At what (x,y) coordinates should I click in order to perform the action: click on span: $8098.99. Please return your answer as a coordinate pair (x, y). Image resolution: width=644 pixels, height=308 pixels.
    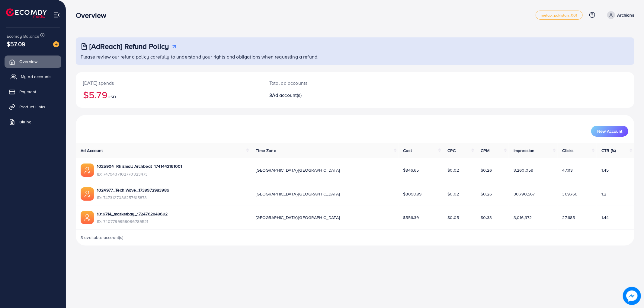
    Looking at the image, I should click on (412, 194).